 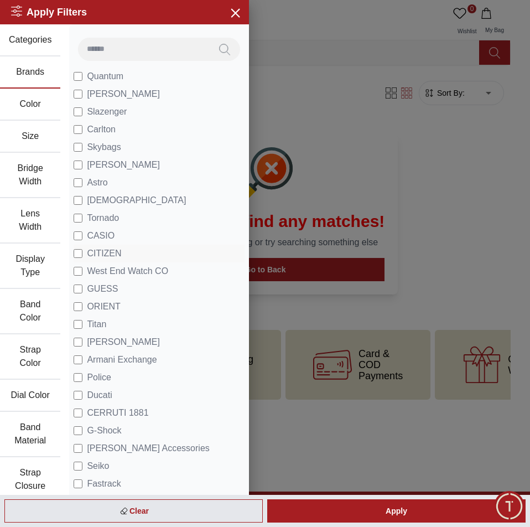 I want to click on span: Skybags, so click(x=104, y=147).